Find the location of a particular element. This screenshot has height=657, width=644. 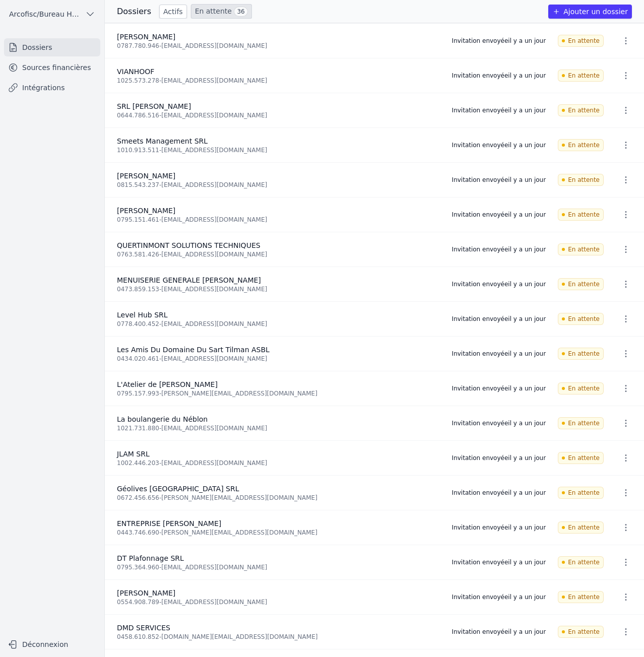

span: VIANHOOF is located at coordinates (136, 72).